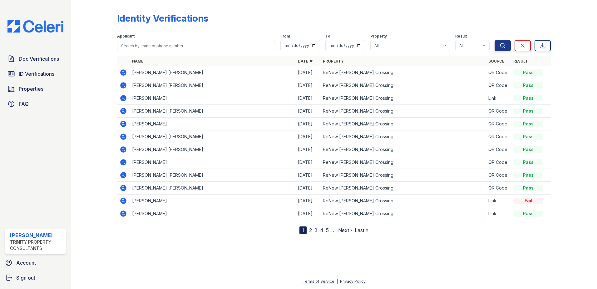 This screenshot has width=597, height=289. I want to click on label: Result, so click(461, 36).